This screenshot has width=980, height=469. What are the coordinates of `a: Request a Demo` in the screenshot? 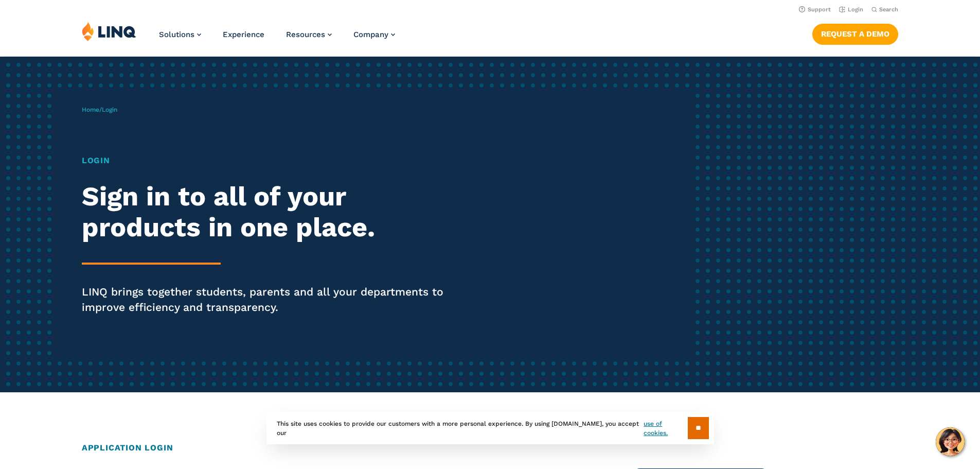 It's located at (855, 34).